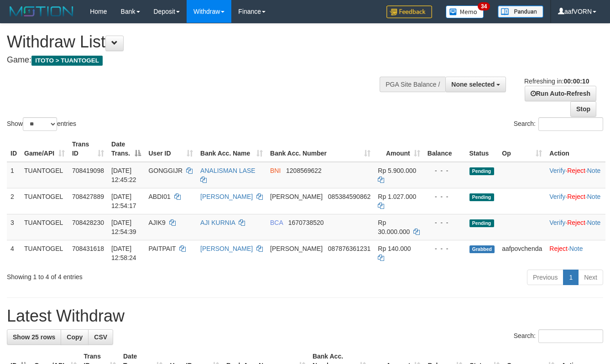 The width and height of the screenshot is (610, 364). I want to click on td: 4, so click(14, 253).